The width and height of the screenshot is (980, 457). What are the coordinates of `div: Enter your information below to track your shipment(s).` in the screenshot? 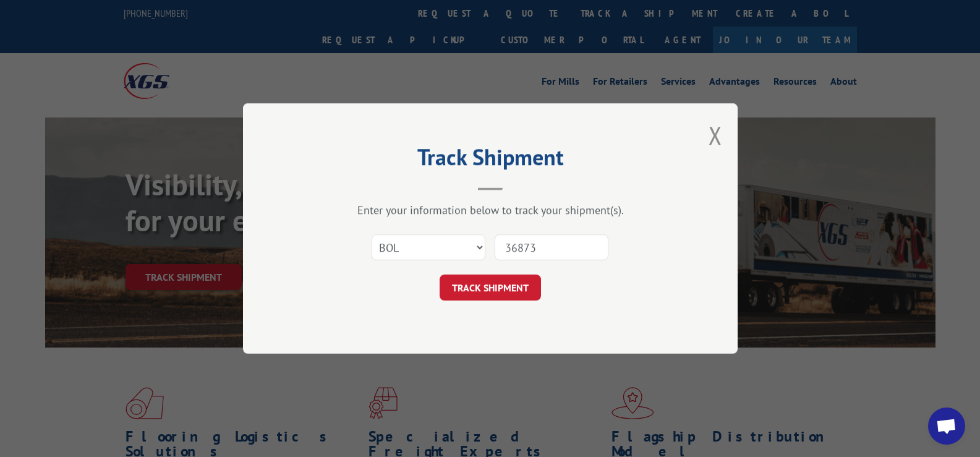 It's located at (490, 210).